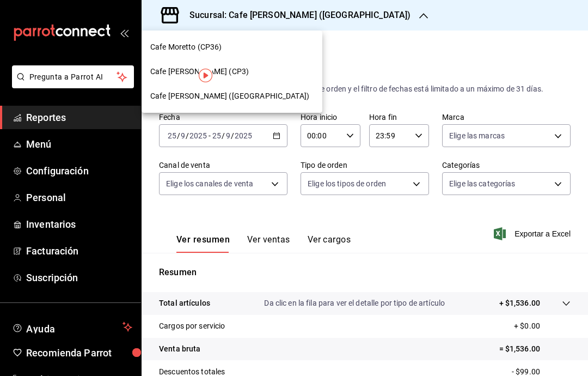 The width and height of the screenshot is (588, 376). Describe the element at coordinates (205, 75) in the screenshot. I see `img: Tooltip marker` at that location.